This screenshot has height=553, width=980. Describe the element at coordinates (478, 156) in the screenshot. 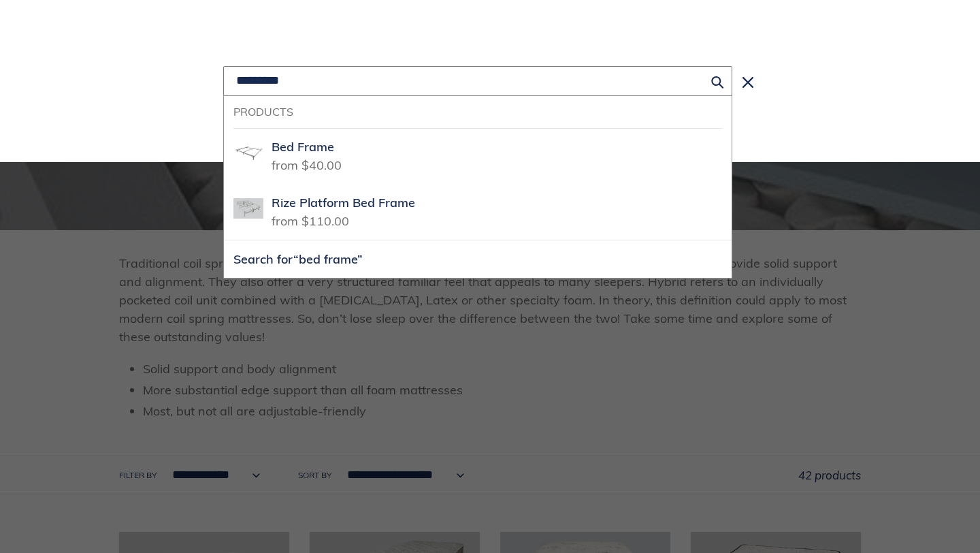

I see `a: standard-bed-frameBed Framefrom $40.00` at that location.